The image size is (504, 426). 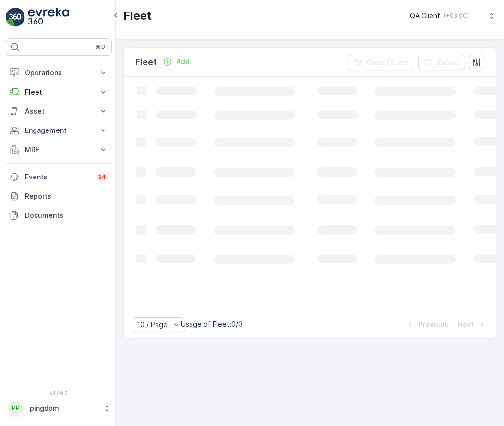 What do you see at coordinates (456, 16) in the screenshot?
I see `p: ( +03:00 )` at bounding box center [456, 16].